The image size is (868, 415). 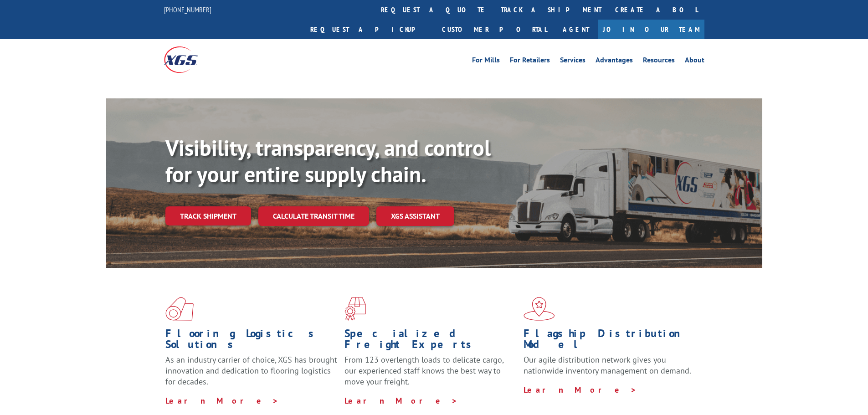 What do you see at coordinates (486, 62) in the screenshot?
I see `a: For Mills` at bounding box center [486, 62].